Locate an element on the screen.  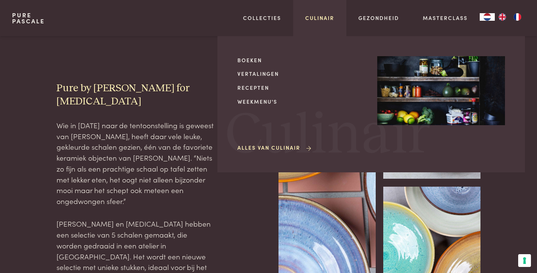
a: EN is located at coordinates (503, 17).